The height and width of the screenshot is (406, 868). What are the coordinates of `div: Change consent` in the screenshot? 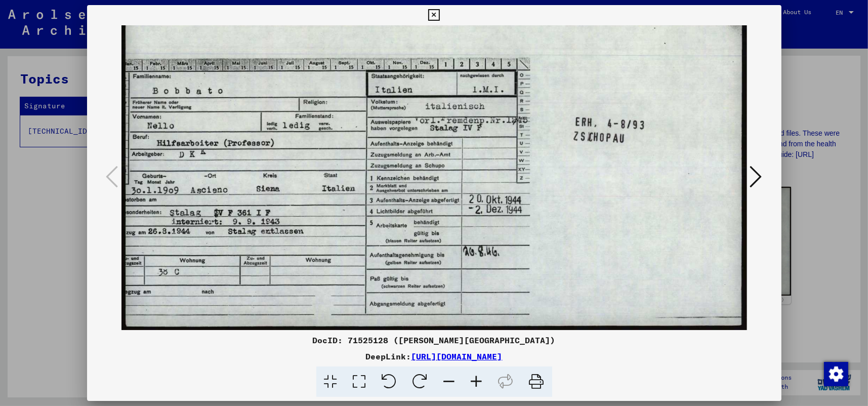 It's located at (835, 373).